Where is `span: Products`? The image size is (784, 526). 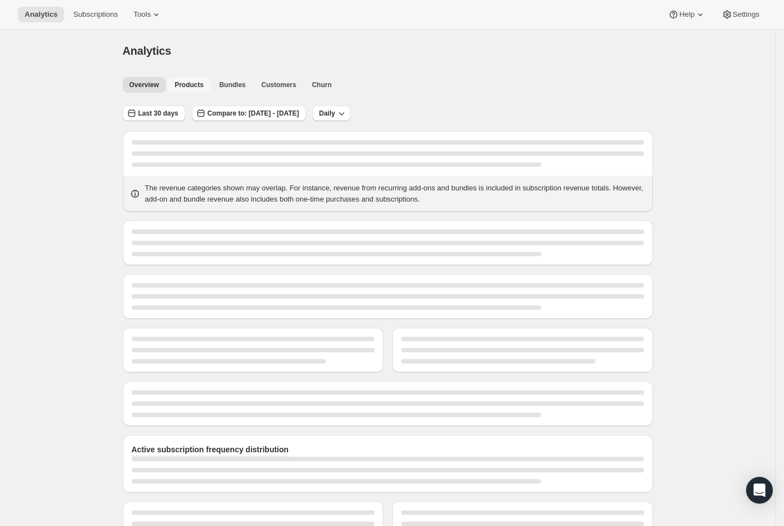 span: Products is located at coordinates (189, 85).